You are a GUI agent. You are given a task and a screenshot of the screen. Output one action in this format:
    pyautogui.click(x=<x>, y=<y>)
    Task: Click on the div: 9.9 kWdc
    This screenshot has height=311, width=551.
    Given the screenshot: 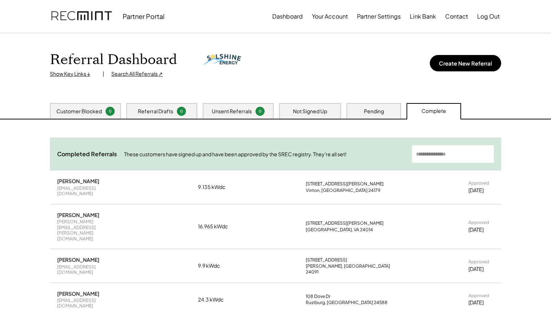 What is the action you would take?
    pyautogui.click(x=216, y=266)
    